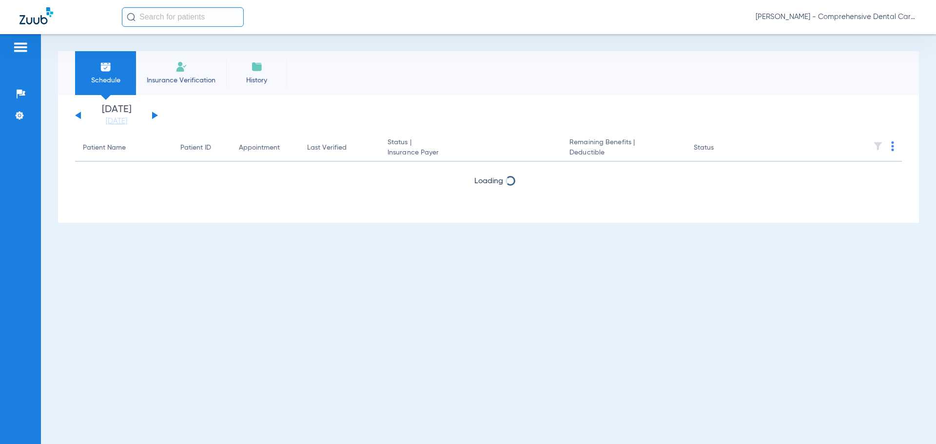 This screenshot has width=936, height=444. Describe the element at coordinates (470, 153) in the screenshot. I see `span: Insurance Payer` at that location.